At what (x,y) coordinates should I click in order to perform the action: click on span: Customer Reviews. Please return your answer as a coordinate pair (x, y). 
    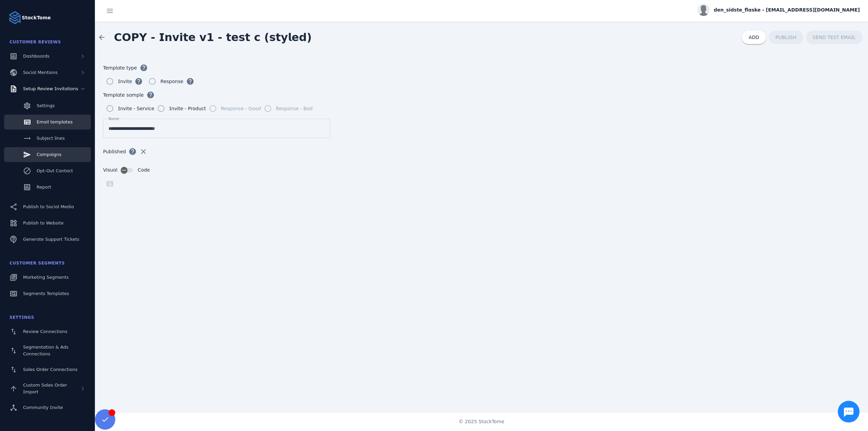
    Looking at the image, I should click on (35, 42).